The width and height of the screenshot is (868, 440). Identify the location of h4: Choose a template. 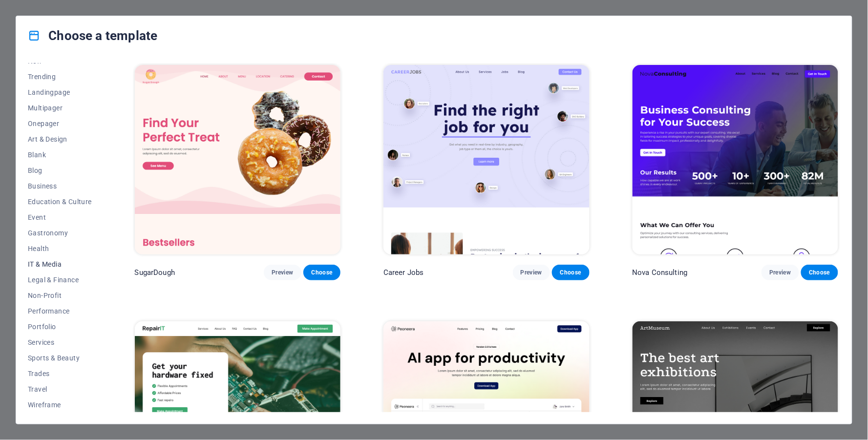
(92, 35).